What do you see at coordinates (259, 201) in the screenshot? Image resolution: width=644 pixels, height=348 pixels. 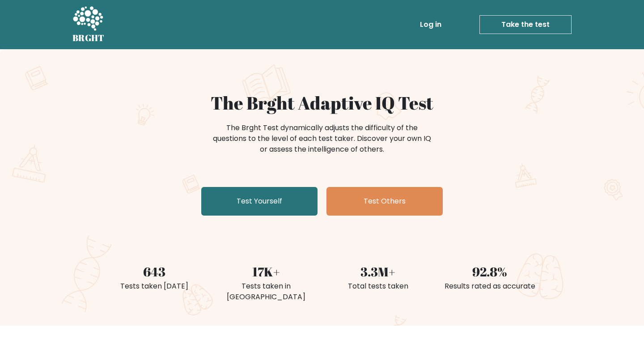 I see `a: Test Yourself` at bounding box center [259, 201].